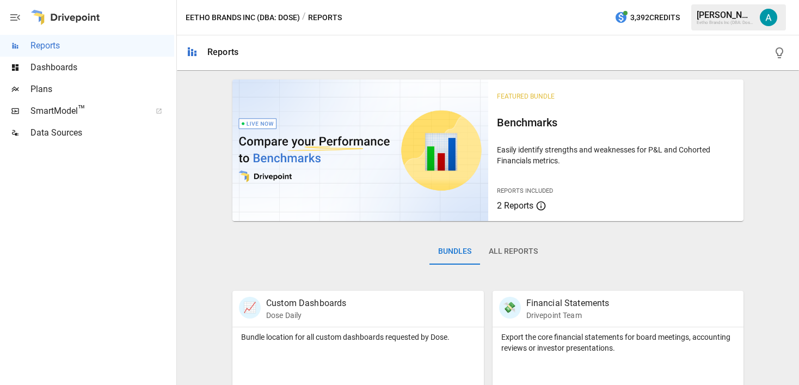 This screenshot has height=385, width=799. Describe the element at coordinates (525, 191) in the screenshot. I see `span: Reports Included` at that location.